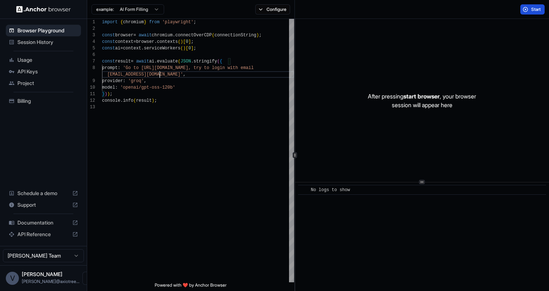 Image resolution: width=549 pixels, height=291 pixels. I want to click on div: 12, so click(91, 101).